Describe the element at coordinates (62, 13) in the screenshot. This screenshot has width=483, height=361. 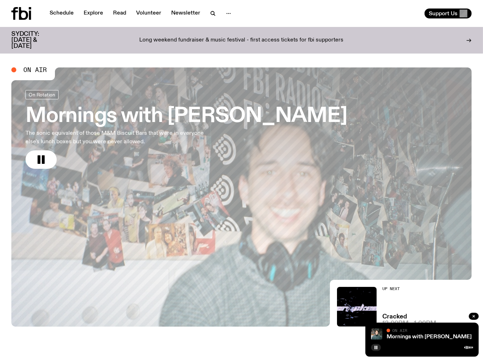
I see `a: Schedule` at that location.